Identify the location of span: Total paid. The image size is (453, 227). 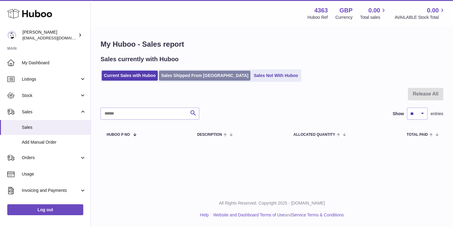
(418, 135).